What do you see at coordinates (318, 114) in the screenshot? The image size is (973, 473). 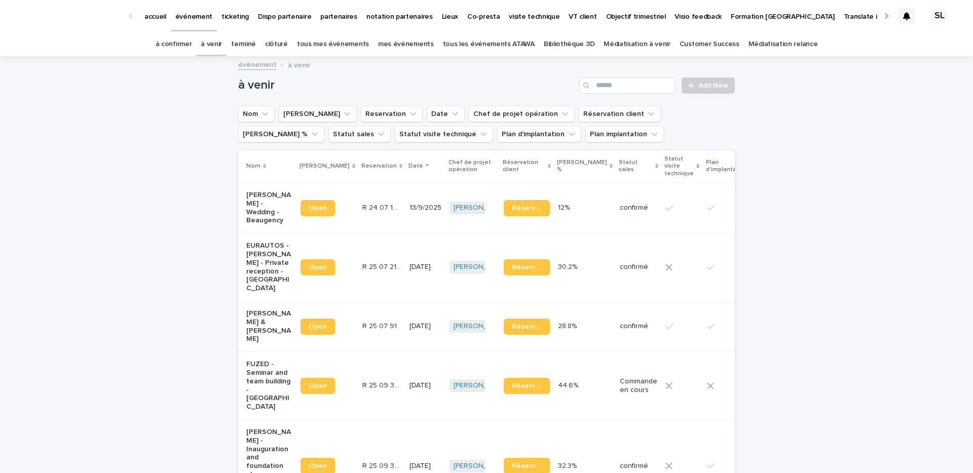 I see `button: Lien Stacker` at bounding box center [318, 114].